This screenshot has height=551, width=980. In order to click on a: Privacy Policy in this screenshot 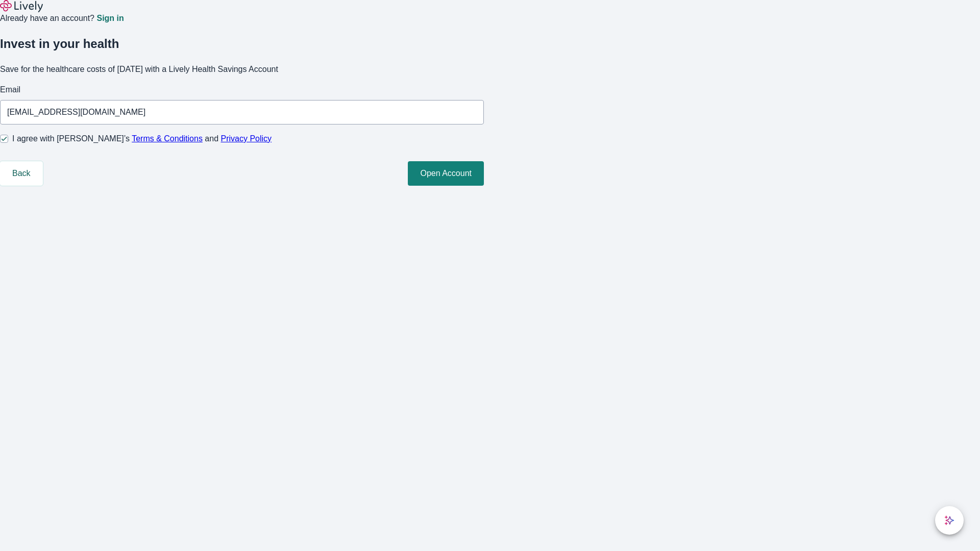, I will do `click(246, 138)`.